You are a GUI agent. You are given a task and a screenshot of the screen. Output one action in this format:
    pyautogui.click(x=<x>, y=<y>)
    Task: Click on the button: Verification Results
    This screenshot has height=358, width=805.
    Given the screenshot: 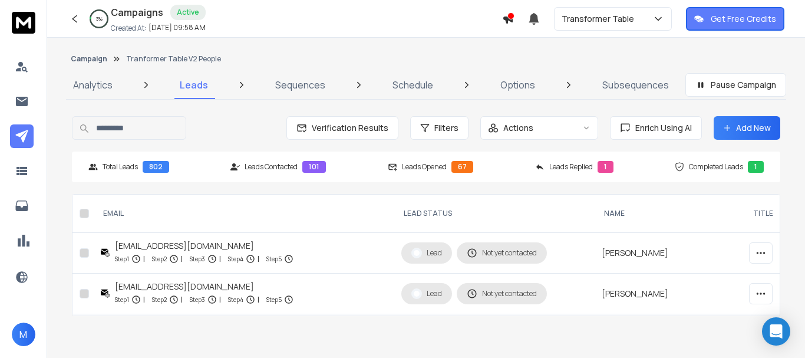 What is the action you would take?
    pyautogui.click(x=342, y=128)
    